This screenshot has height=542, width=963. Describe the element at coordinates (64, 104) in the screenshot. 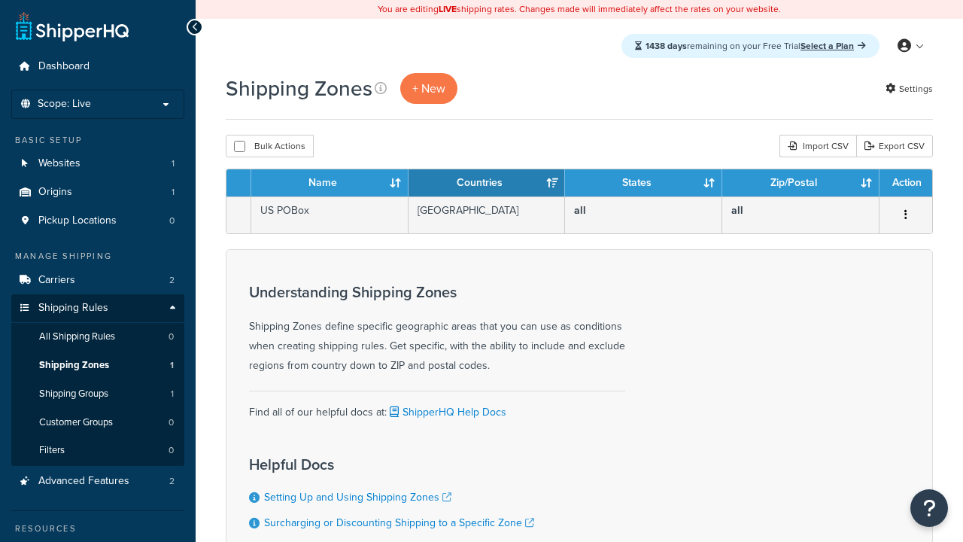

I see `span: Scope: Live` at that location.